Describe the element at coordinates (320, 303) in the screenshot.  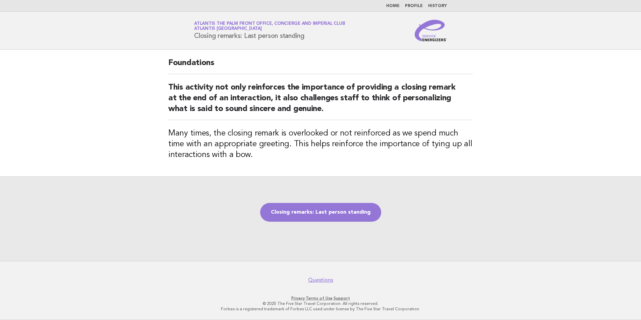
I see `p: © 2025 The Five Star Travel Corporation. All rights reserved.` at that location.